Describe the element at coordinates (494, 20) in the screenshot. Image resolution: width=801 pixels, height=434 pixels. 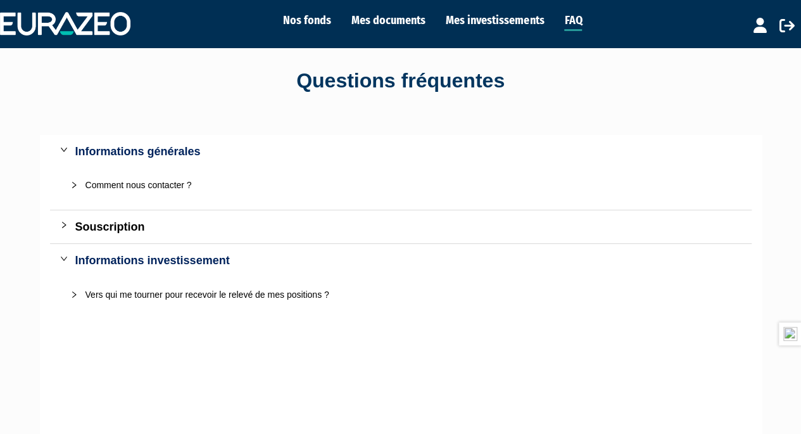
I see `a: Mes investissements` at that location.